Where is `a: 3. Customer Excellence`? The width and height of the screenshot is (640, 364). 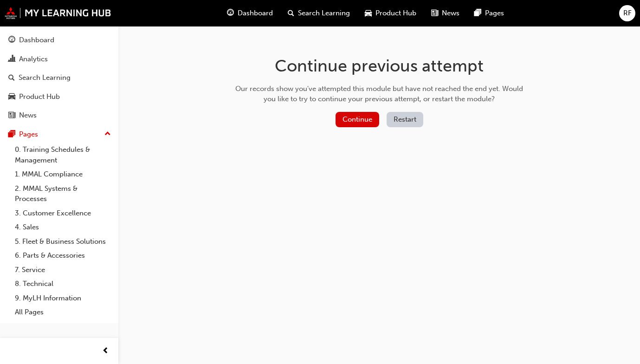 a: 3. Customer Excellence is located at coordinates (62, 213).